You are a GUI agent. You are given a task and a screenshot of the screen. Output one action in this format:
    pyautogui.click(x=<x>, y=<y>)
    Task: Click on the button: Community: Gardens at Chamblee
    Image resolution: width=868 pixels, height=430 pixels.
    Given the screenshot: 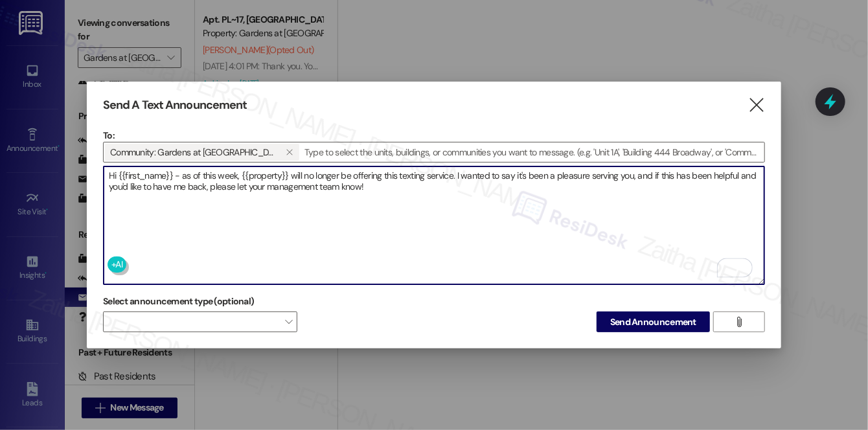 What is the action you would take?
    pyautogui.click(x=289, y=152)
    